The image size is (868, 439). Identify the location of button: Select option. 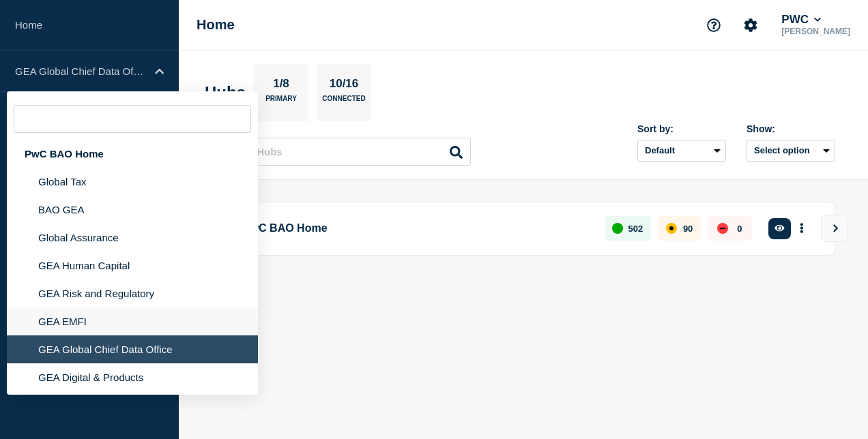
(791, 151).